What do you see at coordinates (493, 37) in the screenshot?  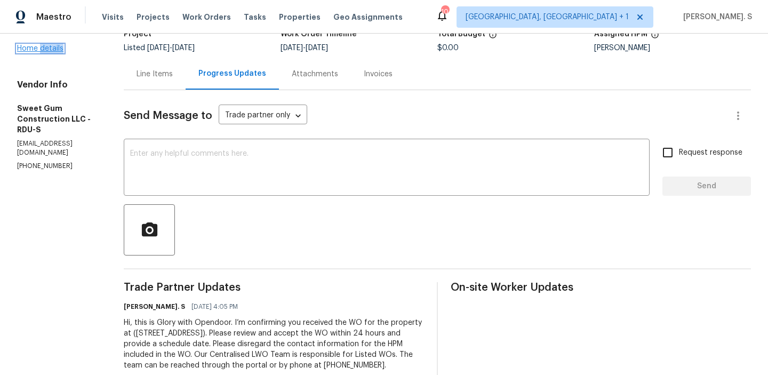 I see `span: The total cost of line items that have been proposed by Opendoor. This sum includes line items th...` at bounding box center [493, 37].